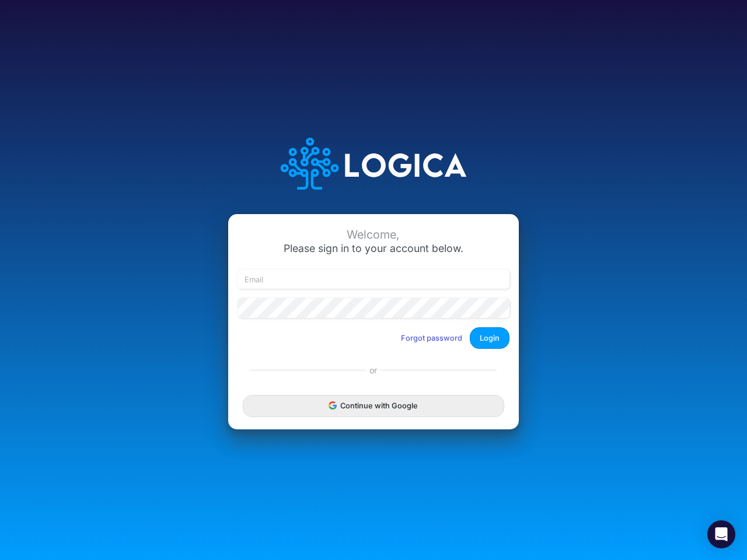  I want to click on div: Open Intercom Messenger, so click(721, 534).